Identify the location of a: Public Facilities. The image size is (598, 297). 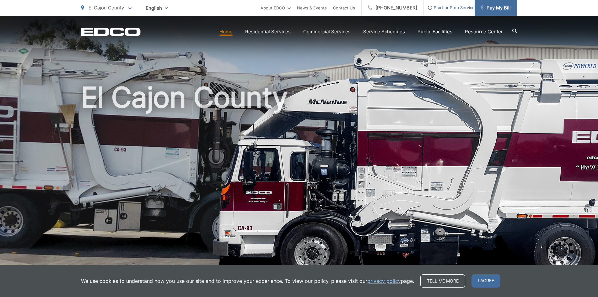
(435, 32).